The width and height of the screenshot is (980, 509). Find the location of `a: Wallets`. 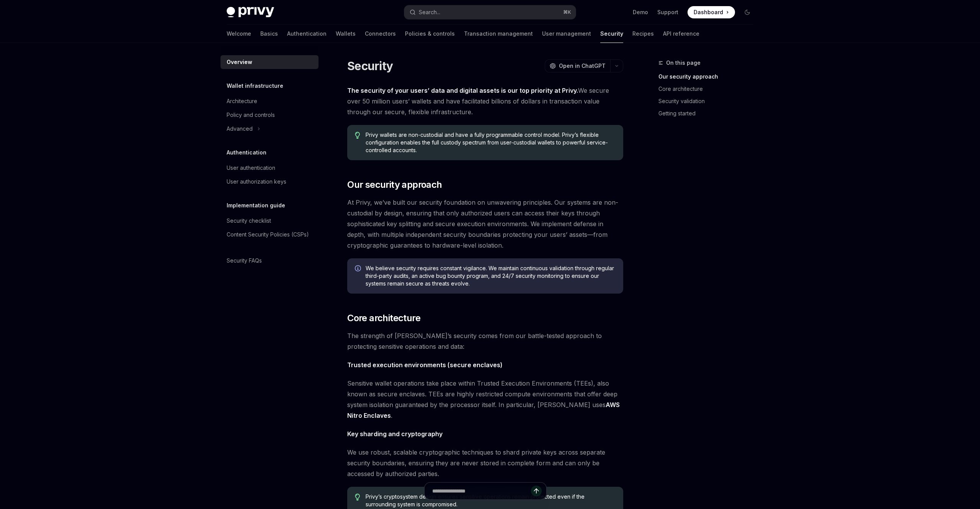

a: Wallets is located at coordinates (345, 34).